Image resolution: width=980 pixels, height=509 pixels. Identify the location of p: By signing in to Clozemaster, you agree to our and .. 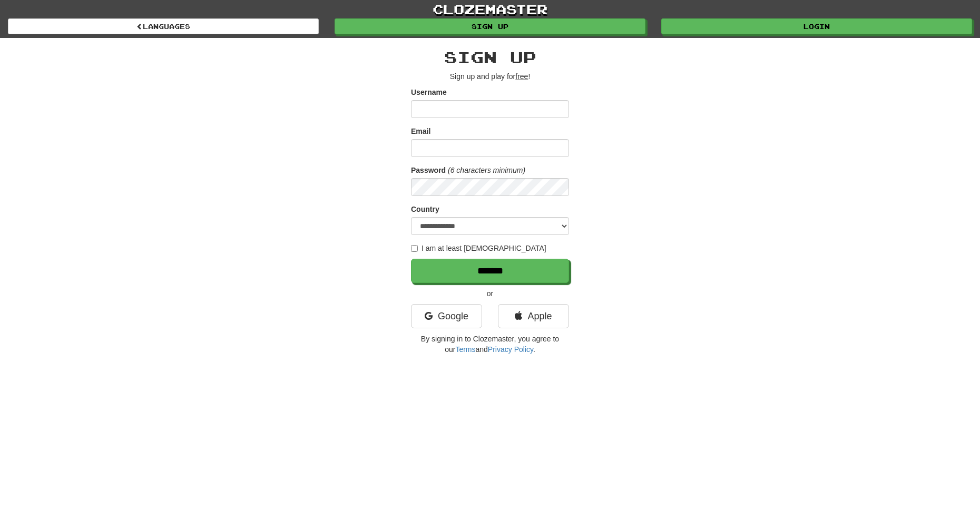
(490, 344).